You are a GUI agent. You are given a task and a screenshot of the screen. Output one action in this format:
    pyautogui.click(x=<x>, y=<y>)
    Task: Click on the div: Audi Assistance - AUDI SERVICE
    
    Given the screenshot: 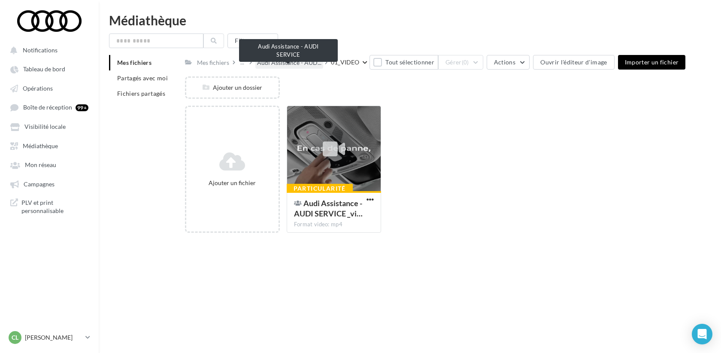 What is the action you would take?
    pyautogui.click(x=288, y=50)
    